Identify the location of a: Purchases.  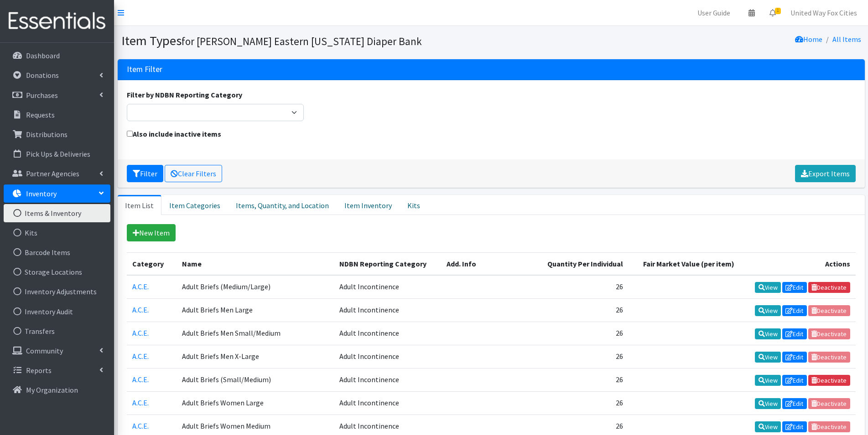
(57, 95).